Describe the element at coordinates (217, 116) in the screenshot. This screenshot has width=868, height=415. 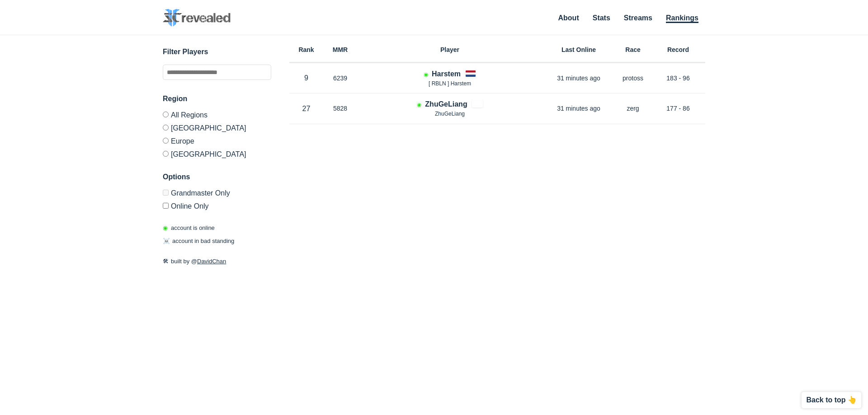
I see `label: All Regions` at that location.